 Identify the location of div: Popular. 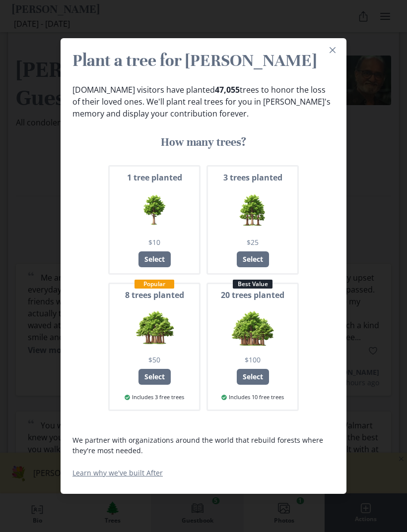
(154, 284).